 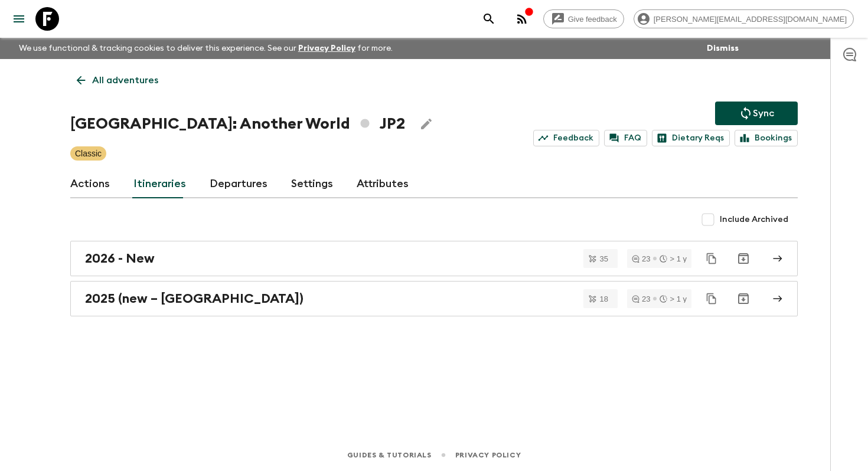 I want to click on p: Classic, so click(x=88, y=154).